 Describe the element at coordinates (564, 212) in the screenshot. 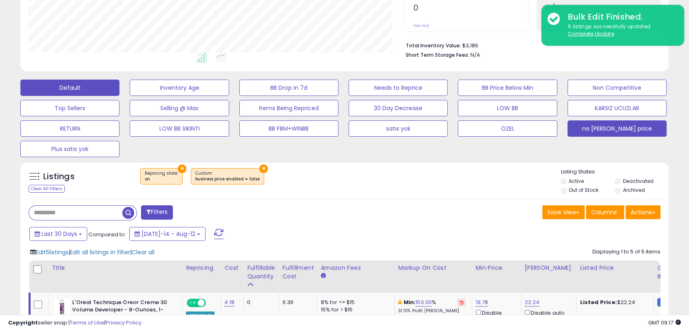

I see `button: Save View` at that location.